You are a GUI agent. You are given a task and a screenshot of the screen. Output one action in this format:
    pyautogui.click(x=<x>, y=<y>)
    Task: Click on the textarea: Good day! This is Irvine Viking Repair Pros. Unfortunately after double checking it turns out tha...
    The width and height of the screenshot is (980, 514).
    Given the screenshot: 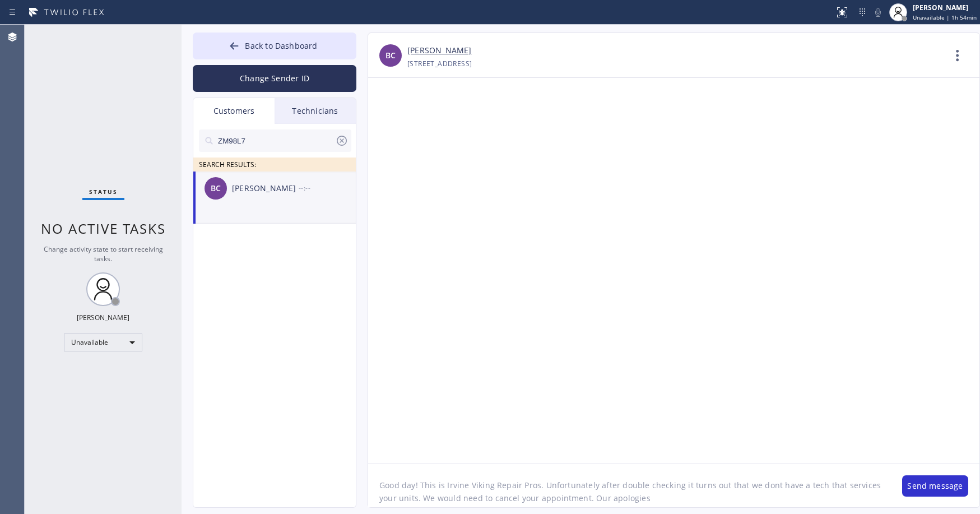 What is the action you would take?
    pyautogui.click(x=630, y=485)
    